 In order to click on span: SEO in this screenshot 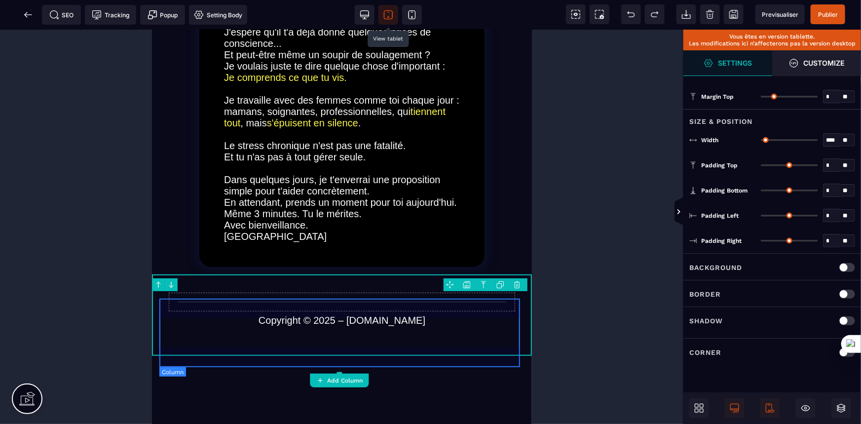, I will do `click(62, 15)`.